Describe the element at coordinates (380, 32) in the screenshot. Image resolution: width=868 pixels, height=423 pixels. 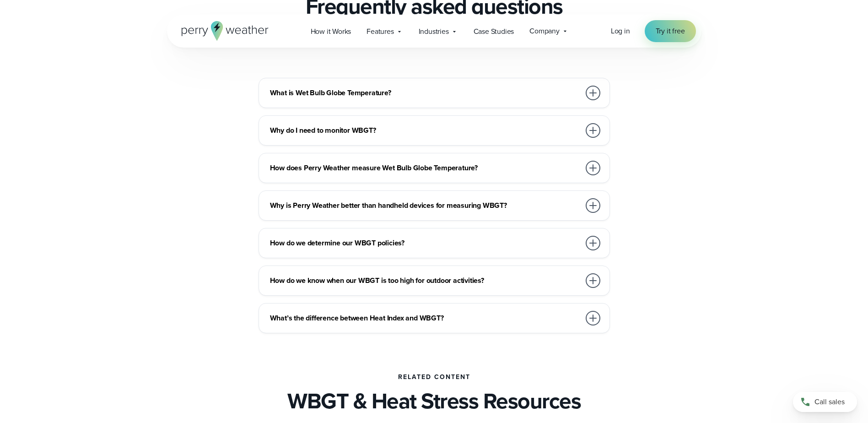
I see `span: Features` at that location.